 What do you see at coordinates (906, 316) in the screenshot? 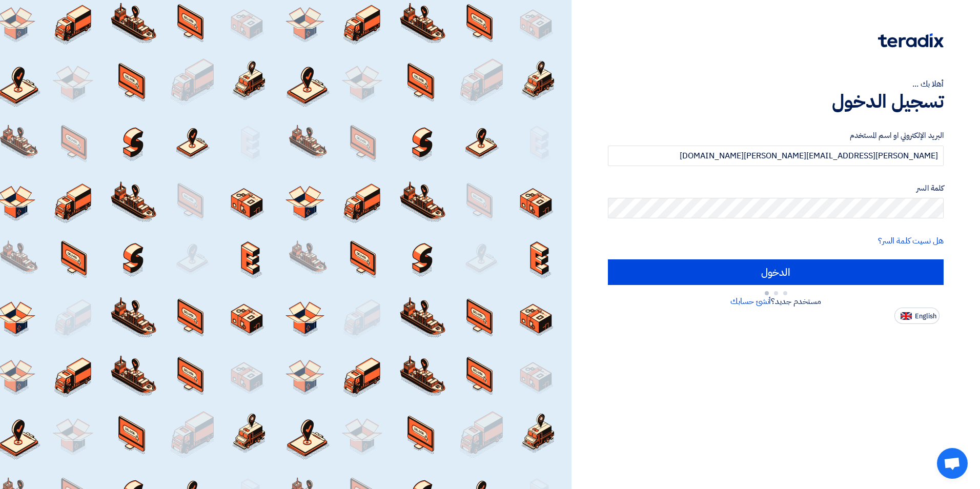
I see `img: en-US.png` at bounding box center [906, 316].